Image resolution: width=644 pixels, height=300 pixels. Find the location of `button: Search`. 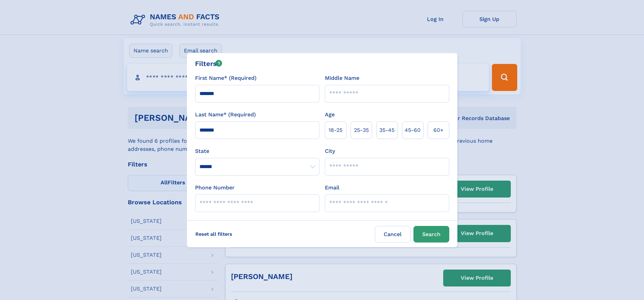

button: Search is located at coordinates (432, 234).